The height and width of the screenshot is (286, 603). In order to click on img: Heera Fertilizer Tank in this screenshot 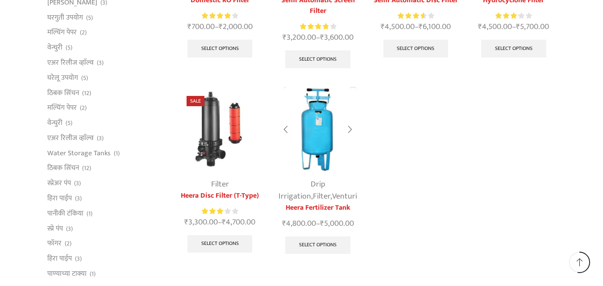, I will do `click(317, 129)`.